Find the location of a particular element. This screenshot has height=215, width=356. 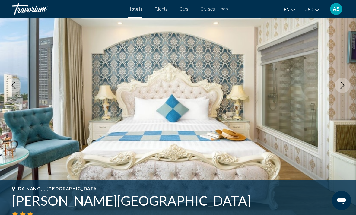

a: Flights is located at coordinates (161, 9).